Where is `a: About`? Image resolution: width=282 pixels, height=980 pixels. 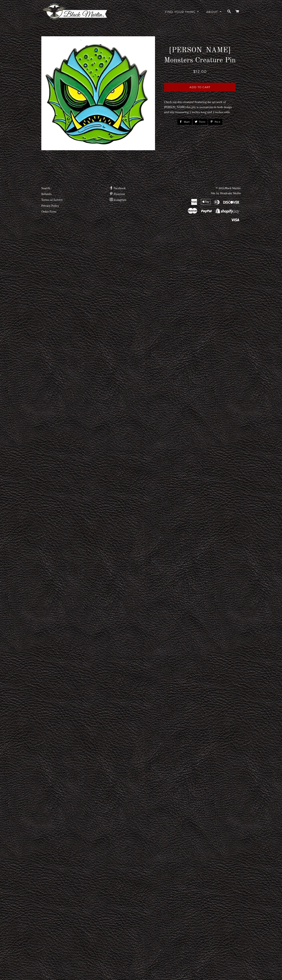 a: About is located at coordinates (214, 12).